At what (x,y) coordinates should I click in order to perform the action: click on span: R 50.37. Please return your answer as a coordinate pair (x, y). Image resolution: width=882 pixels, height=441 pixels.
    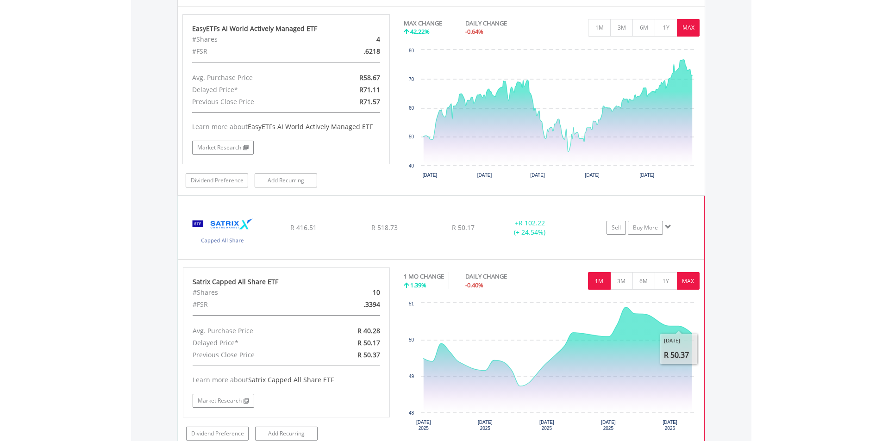
    Looking at the image, I should click on (369, 355).